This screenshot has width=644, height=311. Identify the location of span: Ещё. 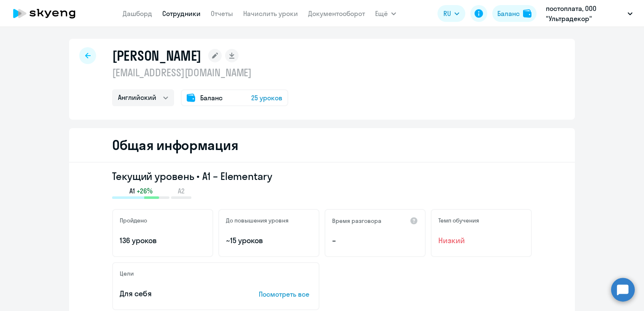
(381, 13).